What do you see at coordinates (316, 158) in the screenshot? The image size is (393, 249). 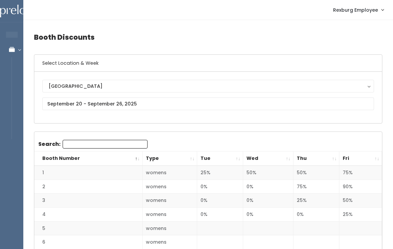 I see `th: Thu: activate to sort column ascending` at bounding box center [316, 158].